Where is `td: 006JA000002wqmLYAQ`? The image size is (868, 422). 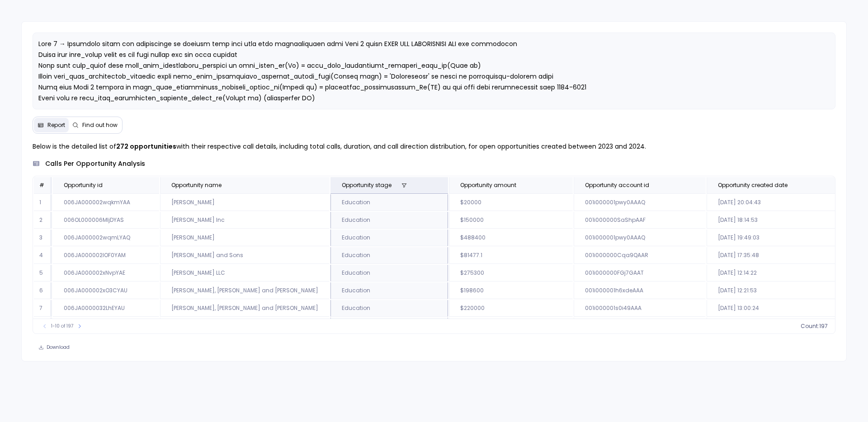 td: 006JA000002wqmLYAQ is located at coordinates (106, 238).